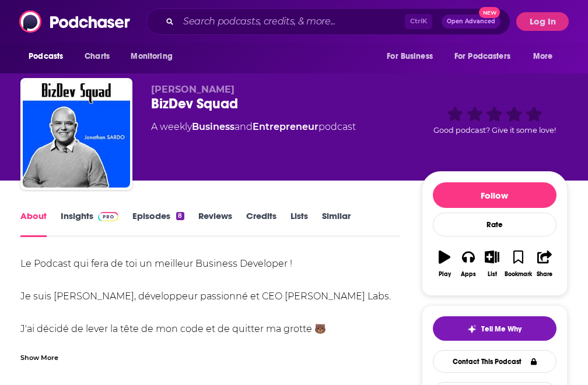 This screenshot has width=588, height=385. I want to click on div: Apps, so click(468, 274).